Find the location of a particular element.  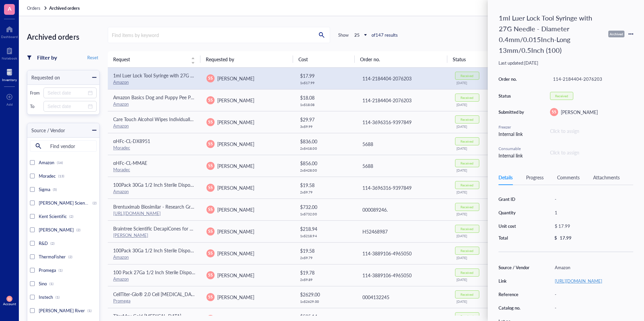

div: $ 595.14 is located at coordinates (325, 316).